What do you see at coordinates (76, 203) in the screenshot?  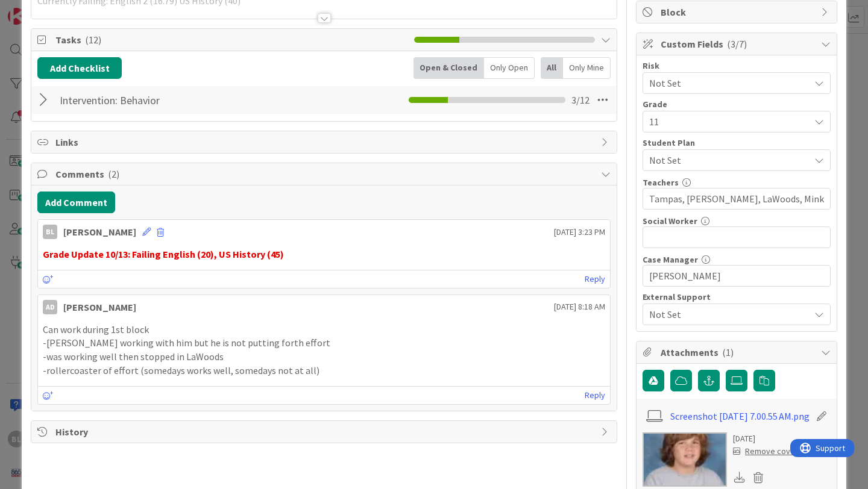 I see `button: Add Comment` at bounding box center [76, 203].